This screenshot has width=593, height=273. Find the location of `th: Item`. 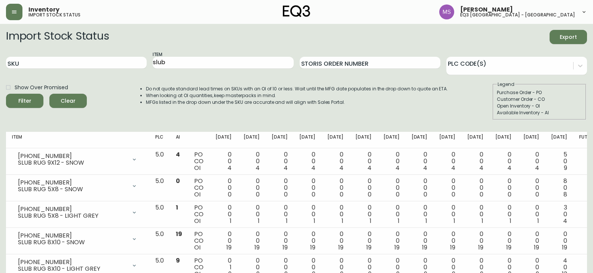

th: Item is located at coordinates (77, 140).